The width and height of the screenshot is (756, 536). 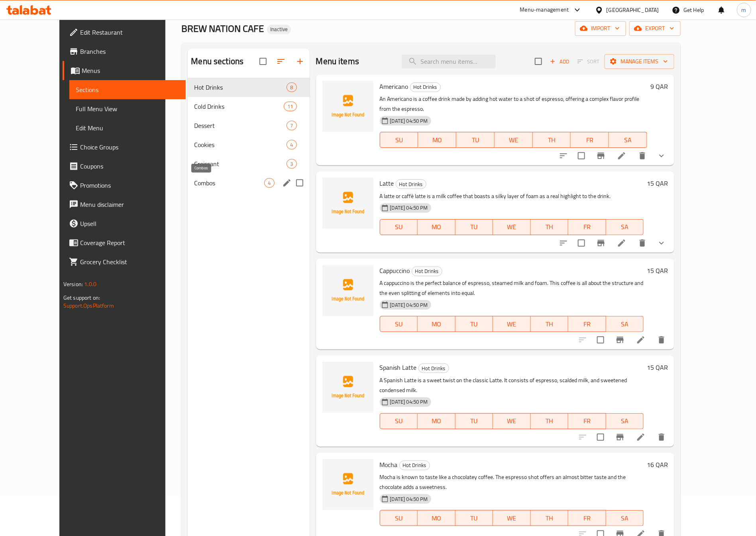 What do you see at coordinates (657, 270) in the screenshot?
I see `h6: 15 QAR` at bounding box center [657, 270].